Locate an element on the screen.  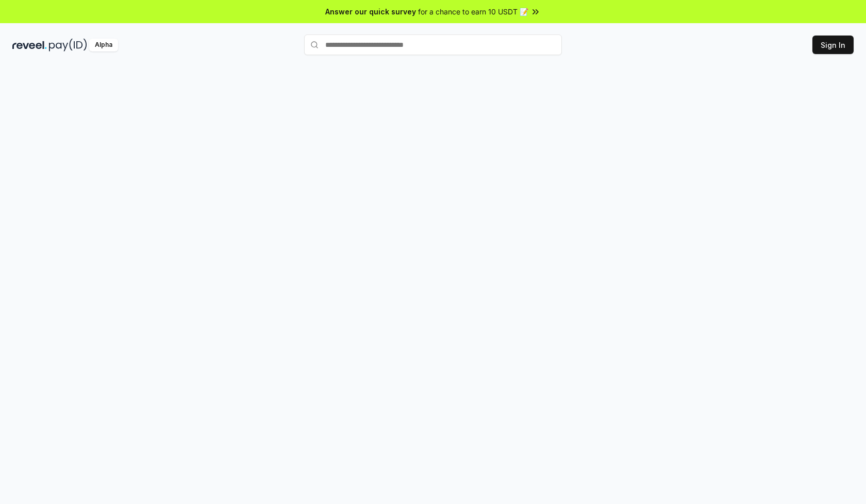
button: Sign In is located at coordinates (833, 45).